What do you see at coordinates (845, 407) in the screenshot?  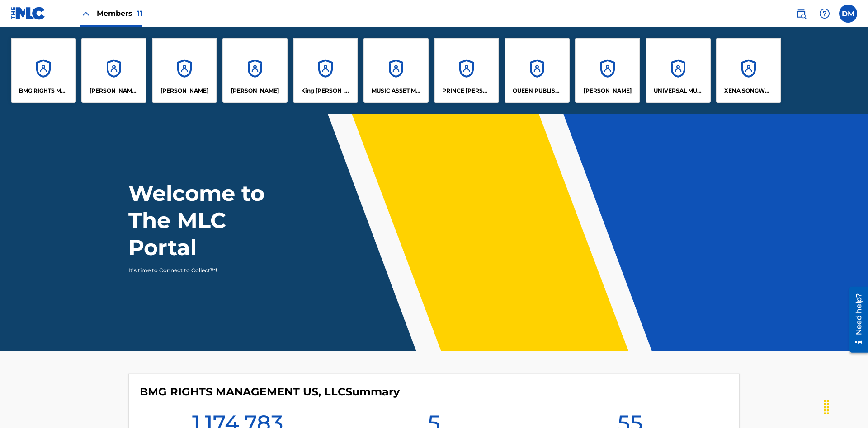 I see `div: Chat Widget` at bounding box center [845, 407].